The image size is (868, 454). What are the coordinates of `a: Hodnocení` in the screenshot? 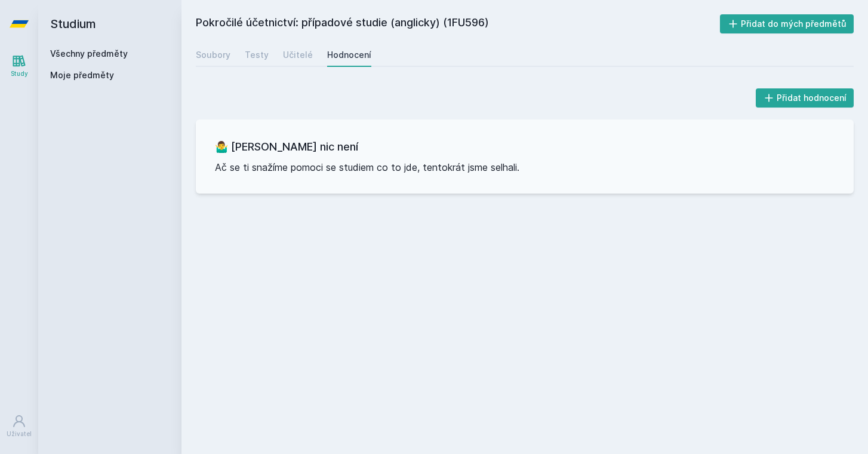 It's located at (349, 55).